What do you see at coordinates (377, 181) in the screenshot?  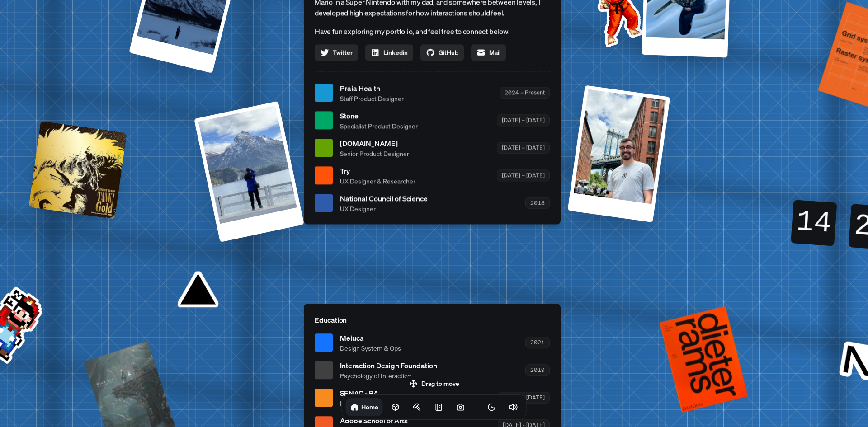 I see `span: UX Designer & Researcher` at bounding box center [377, 181].